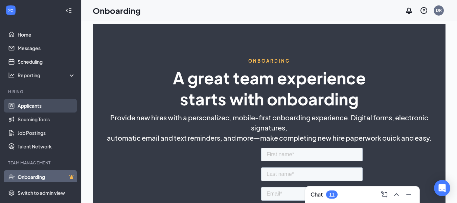 This screenshot has height=203, width=457. I want to click on svg: QuestionInfo, so click(424, 10).